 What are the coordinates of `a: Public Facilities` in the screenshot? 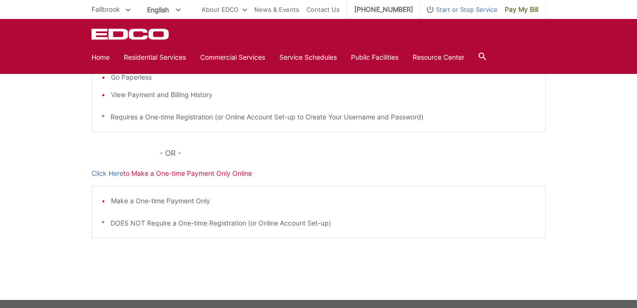 It's located at (375, 57).